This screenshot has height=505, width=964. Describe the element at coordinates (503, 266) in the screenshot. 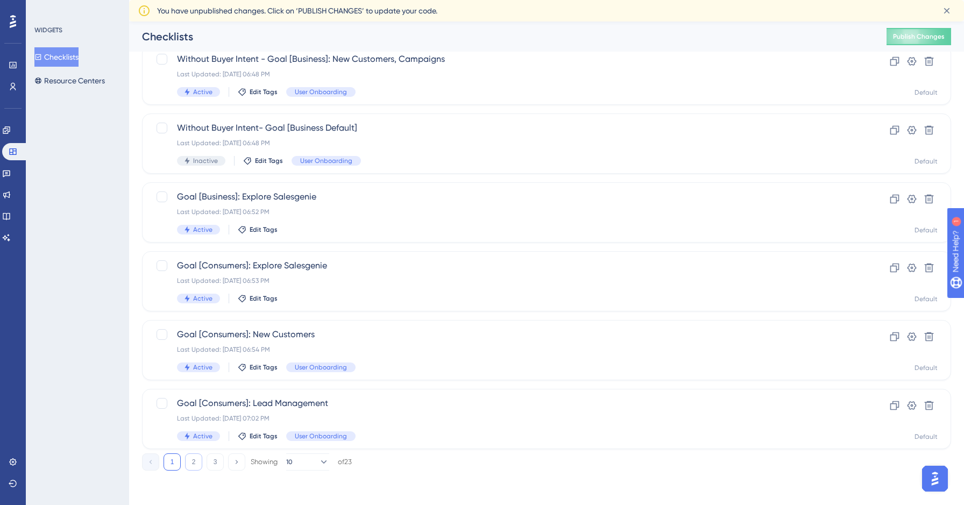

I see `span: Goal [Consumers]: Explore Salesgenie` at that location.